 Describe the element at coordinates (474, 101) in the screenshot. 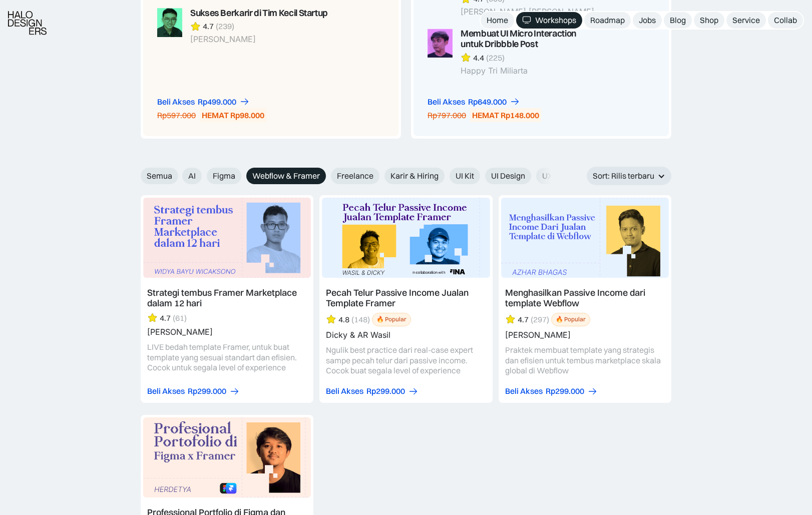

I see `a: Beli AksesRp649.000` at that location.